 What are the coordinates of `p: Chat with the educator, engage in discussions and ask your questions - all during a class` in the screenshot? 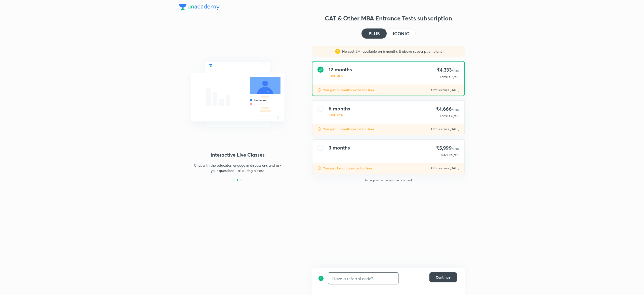 It's located at (238, 168).